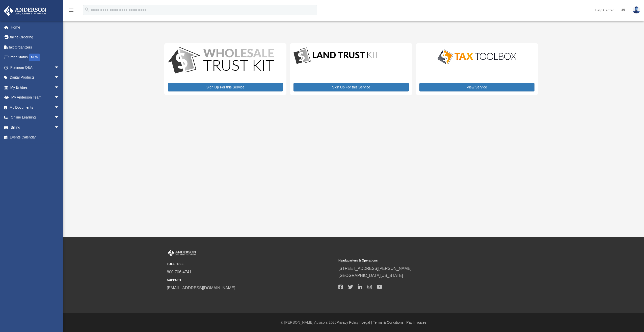 This screenshot has width=644, height=332. What do you see at coordinates (336, 56) in the screenshot?
I see `img: LandTrust_lgo-1.jpg` at bounding box center [336, 56].